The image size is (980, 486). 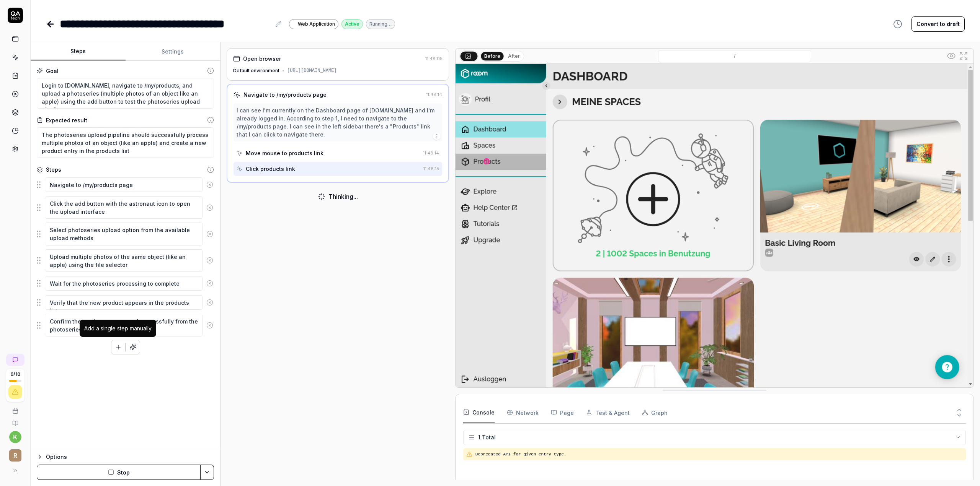 I want to click on div: Click products link, so click(x=270, y=169).